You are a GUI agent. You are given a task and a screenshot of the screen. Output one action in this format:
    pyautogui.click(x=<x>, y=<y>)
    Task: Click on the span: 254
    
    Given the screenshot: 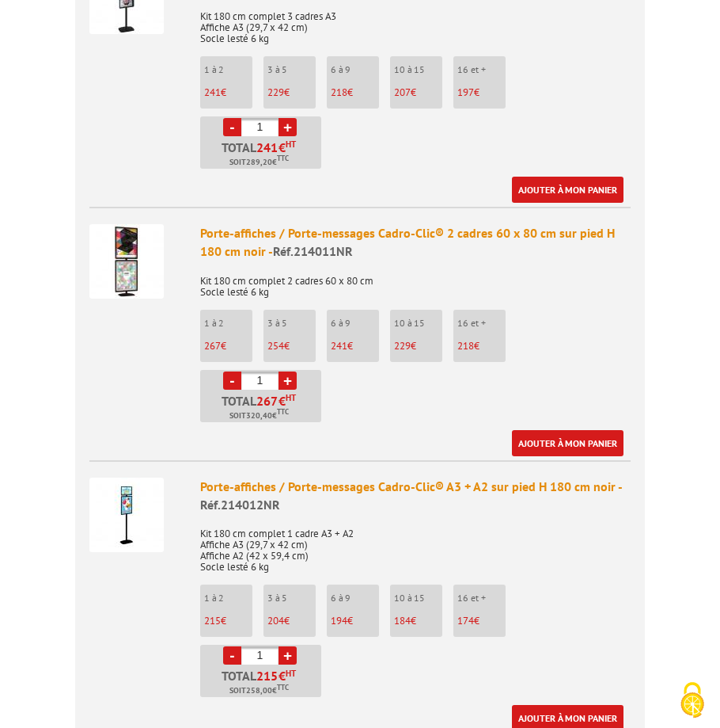 What is the action you would take?
    pyautogui.click(x=275, y=346)
    